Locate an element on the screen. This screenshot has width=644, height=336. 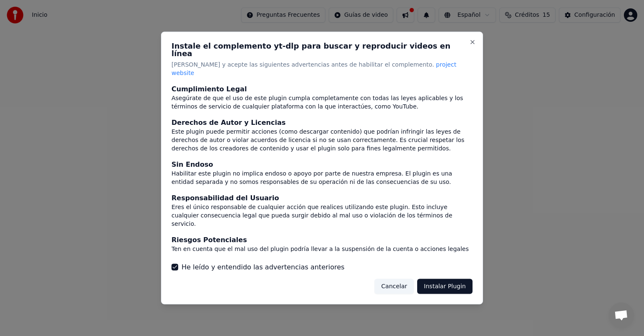
div: Riesgos Potenciales is located at coordinates (322, 240).